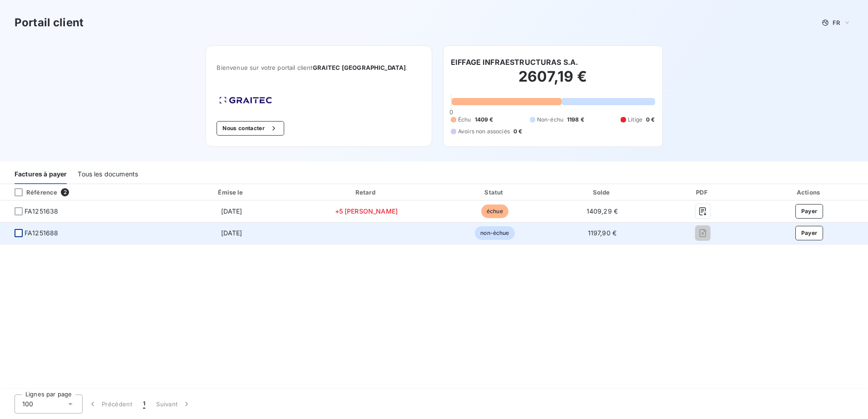 Image resolution: width=868 pixels, height=419 pixels. I want to click on div: Factures à payer, so click(40, 175).